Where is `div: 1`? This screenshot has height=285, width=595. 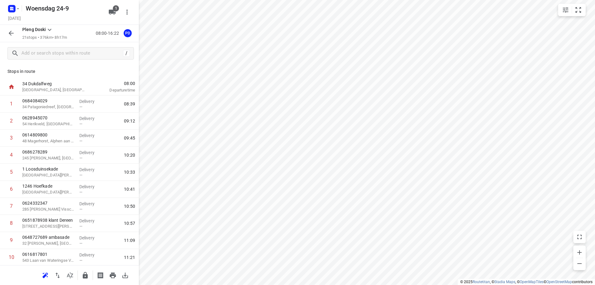 div: 1 is located at coordinates (11, 103).